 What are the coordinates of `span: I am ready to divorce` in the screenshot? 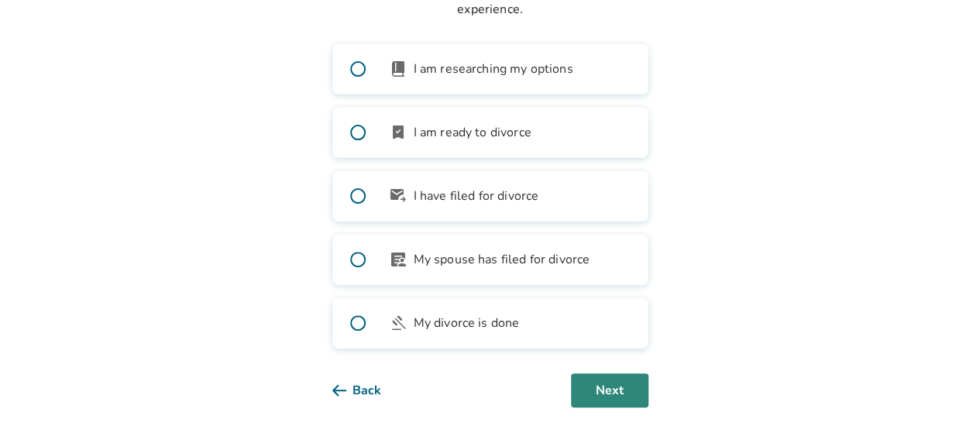 It's located at (472, 132).